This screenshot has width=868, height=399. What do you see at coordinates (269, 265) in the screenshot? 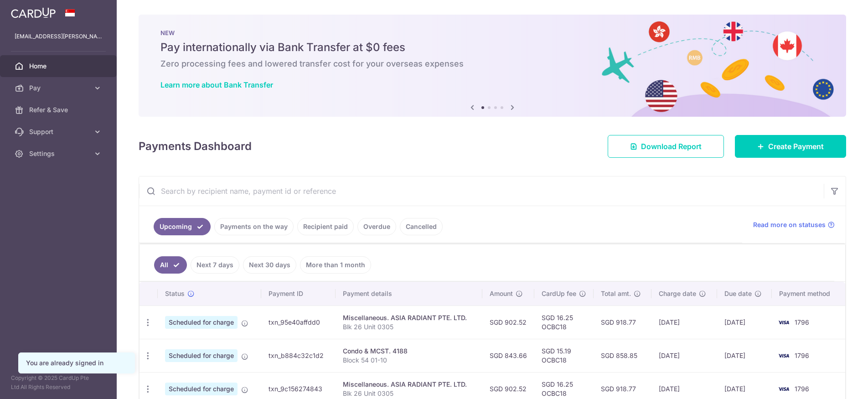
I see `a: Next 30 days` at bounding box center [269, 265].